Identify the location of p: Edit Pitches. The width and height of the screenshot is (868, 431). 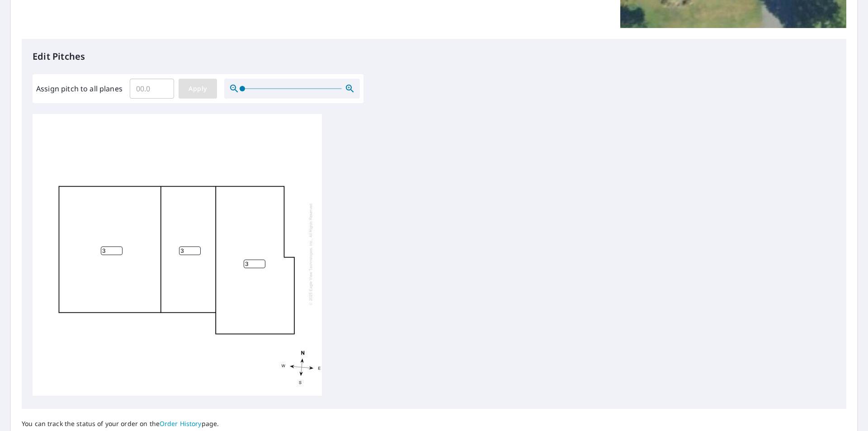
(434, 56).